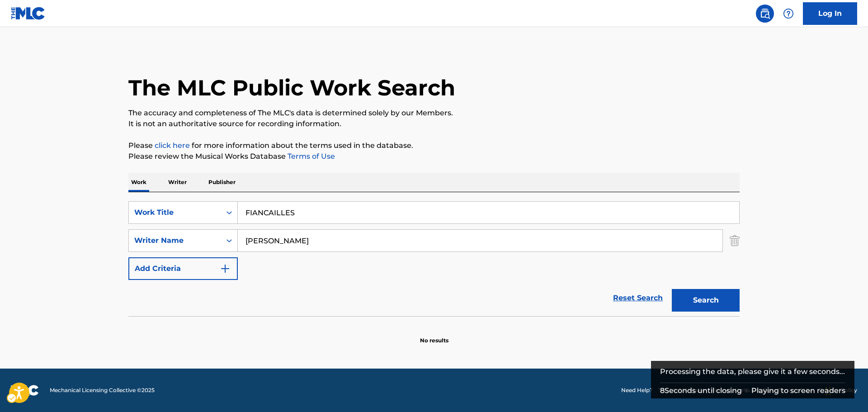 The height and width of the screenshot is (412, 868). Describe the element at coordinates (662, 390) in the screenshot. I see `span: 8` at that location.